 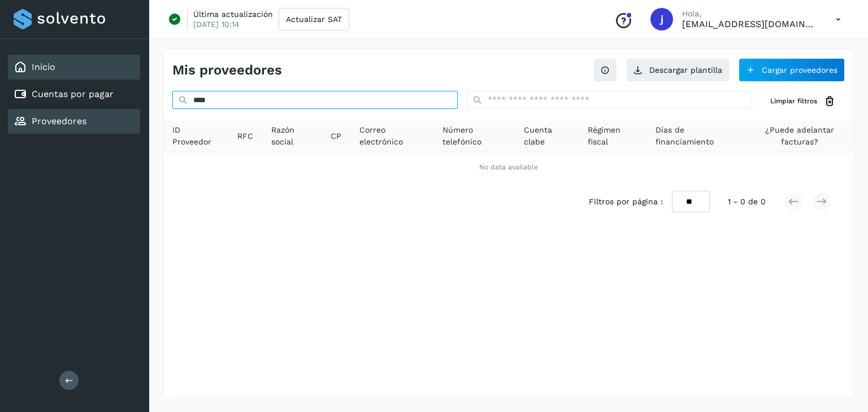 I want to click on p: Hola,, so click(x=750, y=14).